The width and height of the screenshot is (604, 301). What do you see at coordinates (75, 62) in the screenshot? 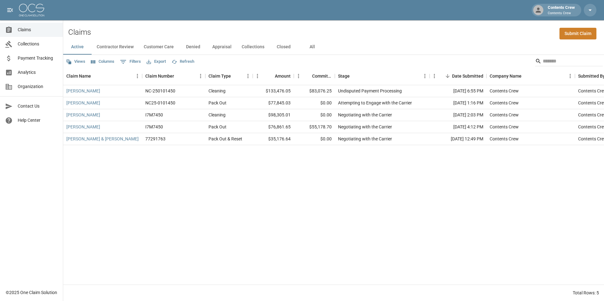
I see `button: Views` at bounding box center [75, 62].